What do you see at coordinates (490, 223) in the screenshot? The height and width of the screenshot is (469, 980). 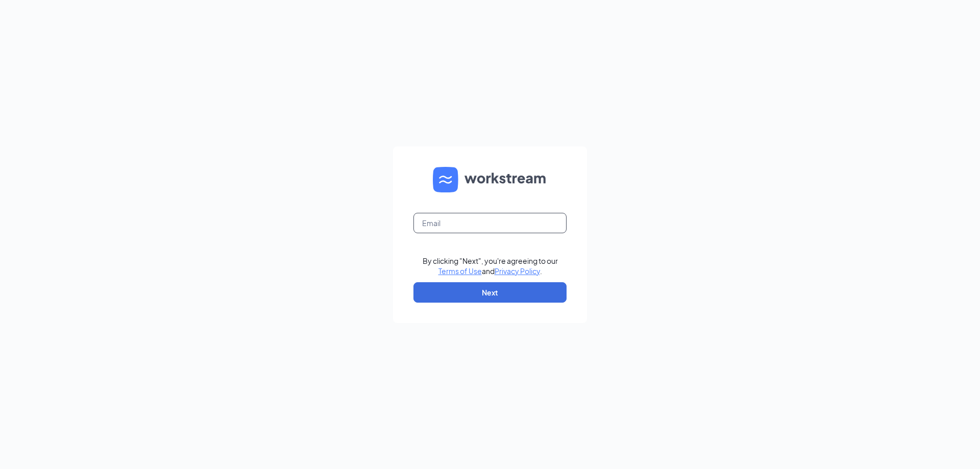 I see `input: Email` at bounding box center [490, 223].